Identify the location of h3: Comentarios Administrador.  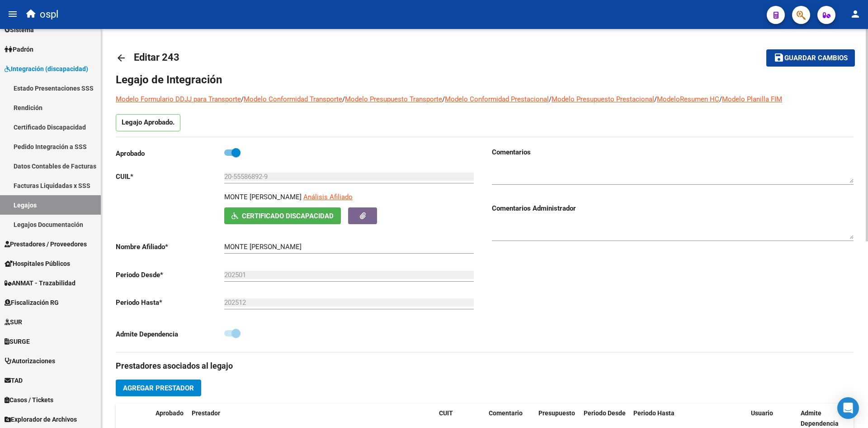
(673, 208).